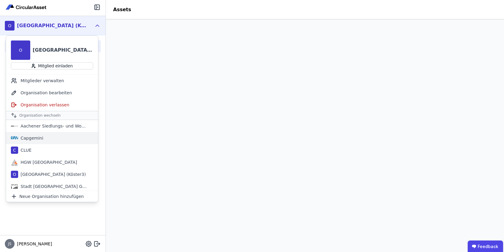 The width and height of the screenshot is (504, 252). What do you see at coordinates (31, 138) in the screenshot?
I see `div: Capgemini` at bounding box center [31, 138].